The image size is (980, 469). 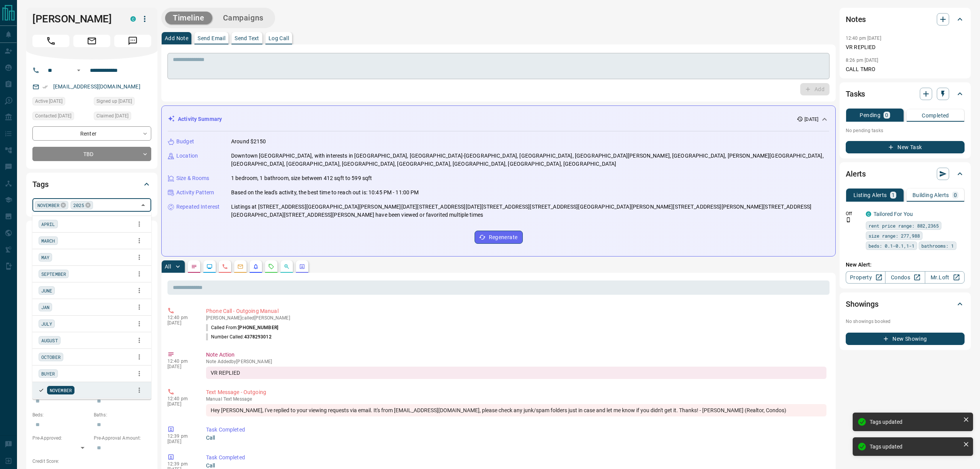 What do you see at coordinates (944, 277) in the screenshot?
I see `a: Mr.Loft` at bounding box center [944, 277].